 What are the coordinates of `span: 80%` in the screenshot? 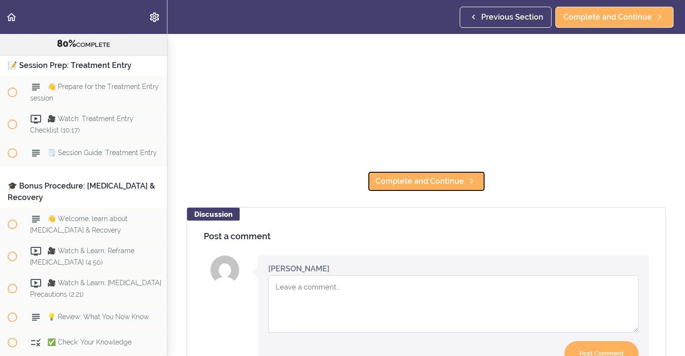 It's located at (66, 44).